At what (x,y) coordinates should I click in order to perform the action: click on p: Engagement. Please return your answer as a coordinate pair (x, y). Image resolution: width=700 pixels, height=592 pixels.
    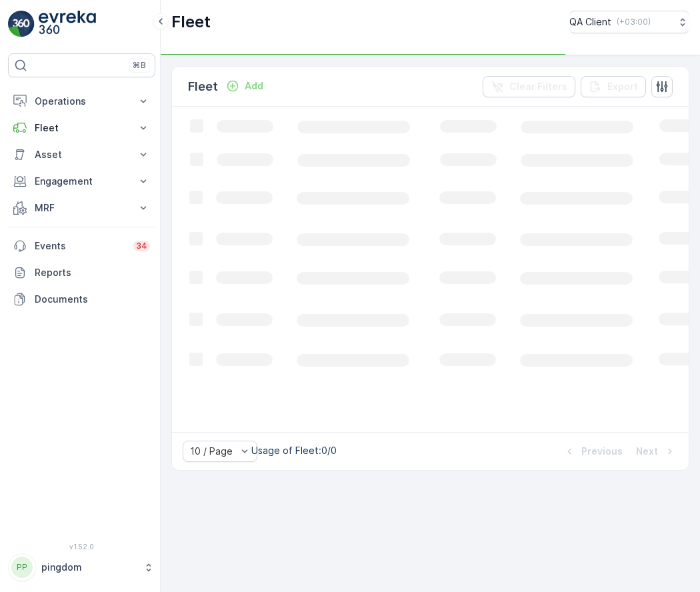
    Looking at the image, I should click on (82, 181).